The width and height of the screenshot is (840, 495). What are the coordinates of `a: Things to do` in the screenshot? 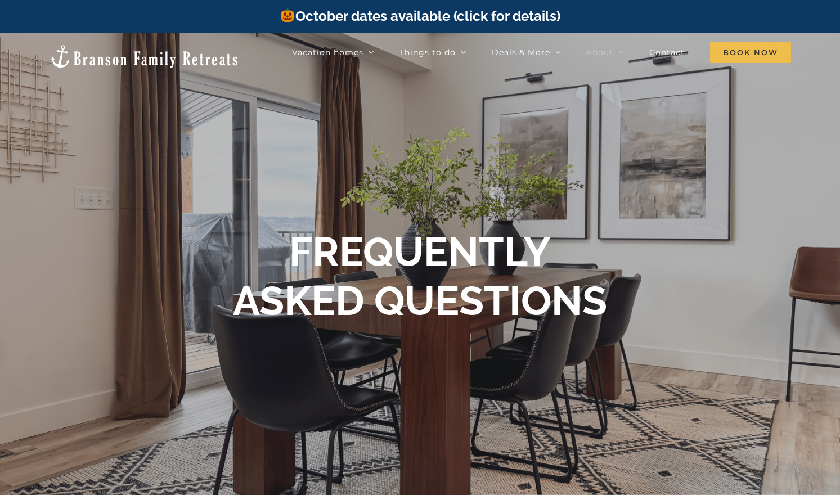 It's located at (433, 52).